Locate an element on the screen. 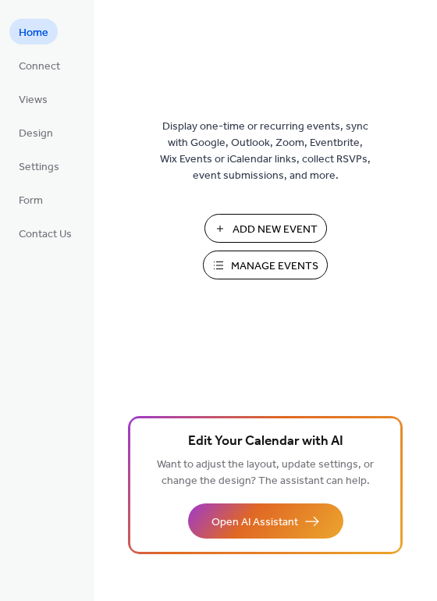 Image resolution: width=437 pixels, height=601 pixels. span: Manage Events is located at coordinates (275, 266).